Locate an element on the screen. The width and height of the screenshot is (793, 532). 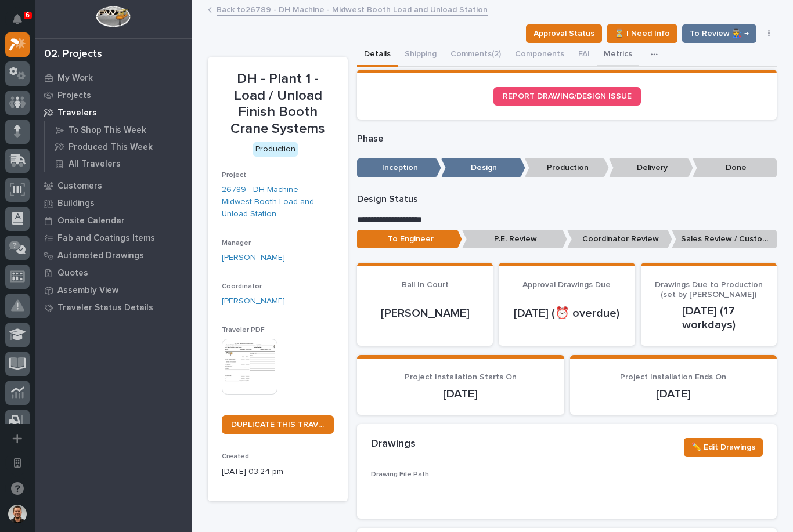
p: How can we help? is located at coordinates (111, 74).